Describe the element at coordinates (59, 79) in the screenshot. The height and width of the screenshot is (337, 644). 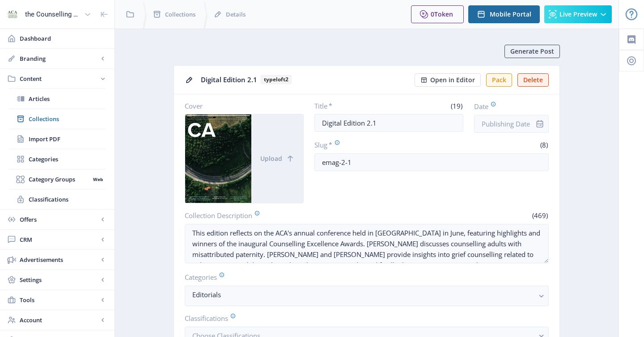
I see `span: Content` at that location.